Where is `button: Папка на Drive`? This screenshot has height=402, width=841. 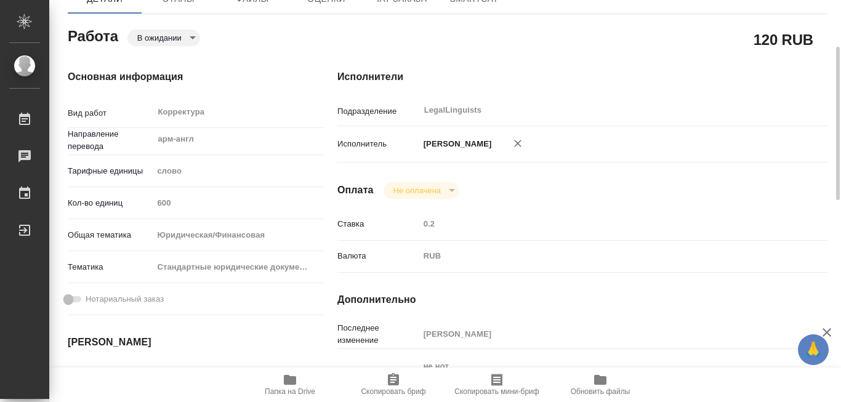 button: Папка на Drive is located at coordinates (290, 385).